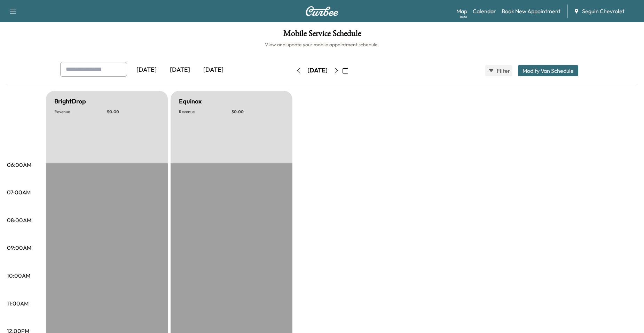 This screenshot has height=333, width=644. What do you see at coordinates (462, 11) in the screenshot?
I see `a: MapBeta` at bounding box center [462, 11].